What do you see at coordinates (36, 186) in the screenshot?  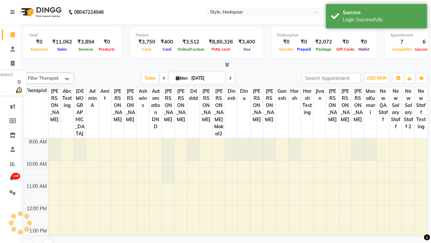 I see `div: 11:00 AM` at bounding box center [36, 186].